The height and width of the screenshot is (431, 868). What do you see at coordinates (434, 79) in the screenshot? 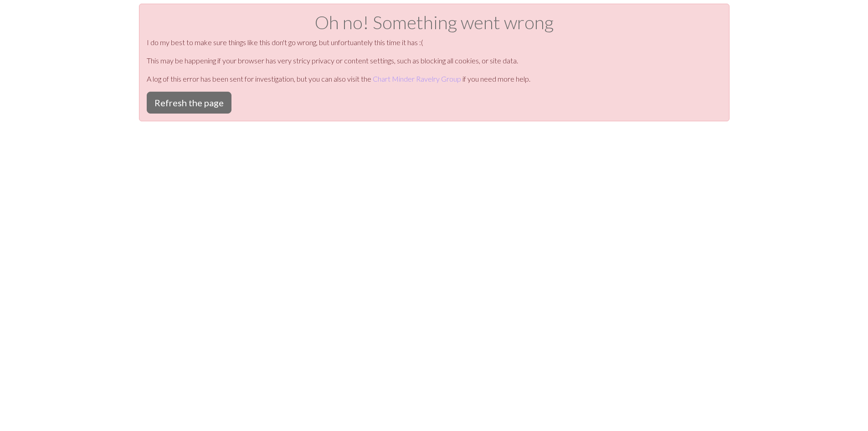
I see `p: A log of this error has been sent for investigation, but you can also visit the if you need more ...` at bounding box center [434, 79].